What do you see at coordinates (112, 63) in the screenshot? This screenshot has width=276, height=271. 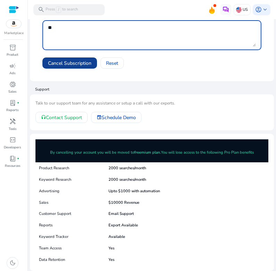 I see `span: Reset` at bounding box center [112, 63].